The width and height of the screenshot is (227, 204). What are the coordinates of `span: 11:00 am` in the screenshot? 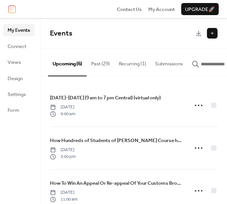 It's located at (64, 200).